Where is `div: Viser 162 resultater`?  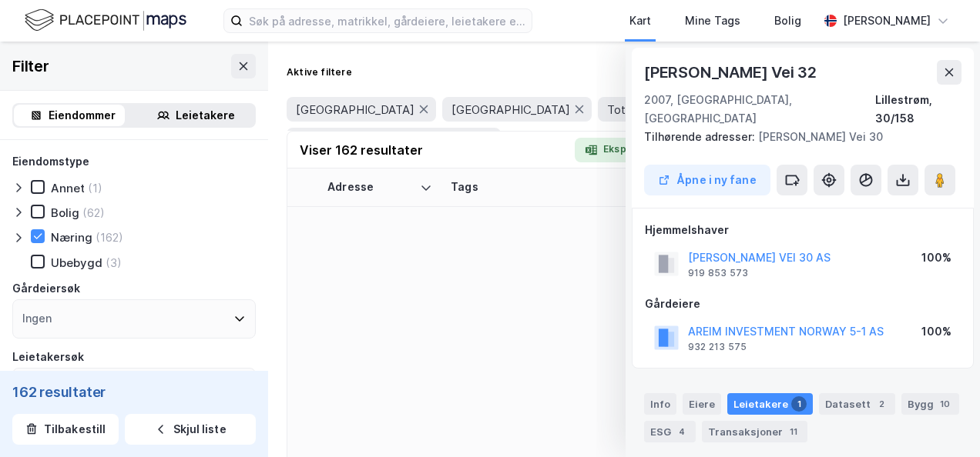
div: Viser 162 resultater is located at coordinates (362, 150).